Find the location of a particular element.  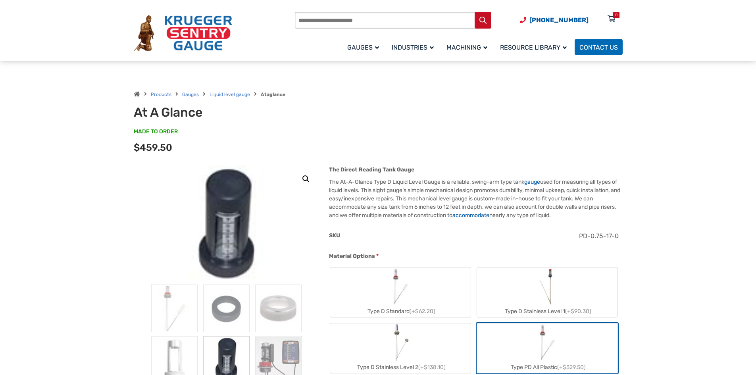

strong: The Direct Reading Tank Gauge is located at coordinates (371, 169).